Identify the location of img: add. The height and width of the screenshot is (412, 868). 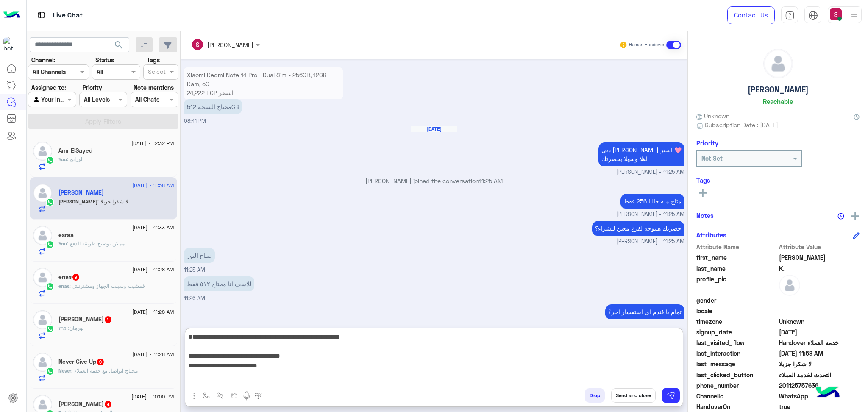
(855, 217).